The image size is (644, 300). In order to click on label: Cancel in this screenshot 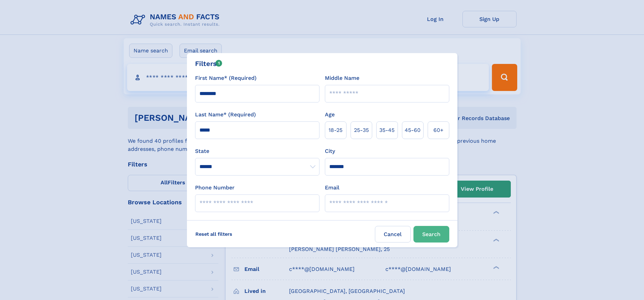, I will do `click(393, 234)`.